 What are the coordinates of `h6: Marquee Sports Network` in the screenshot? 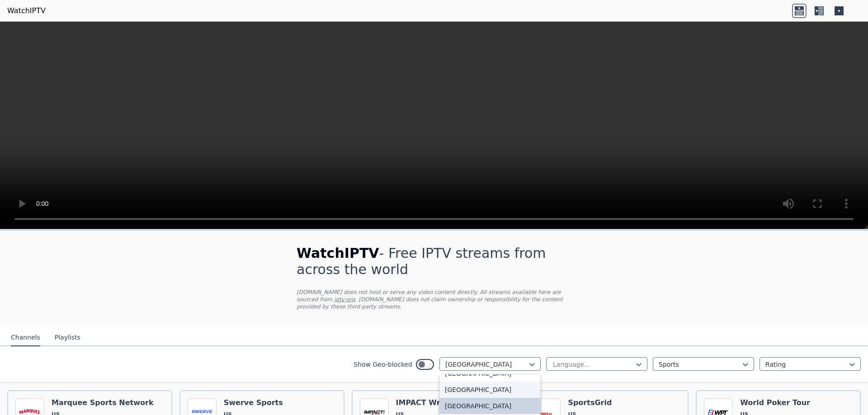 It's located at (103, 403).